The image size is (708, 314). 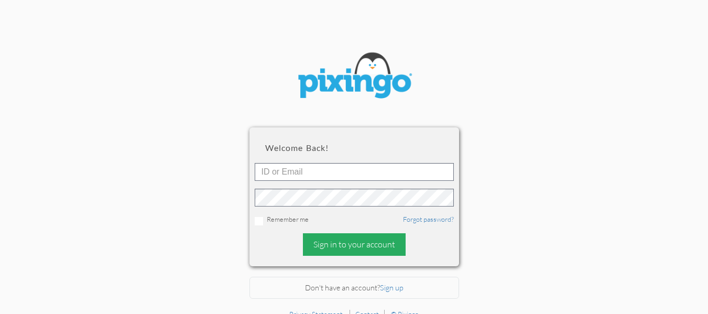 I want to click on div: Sign in to your account, so click(x=354, y=244).